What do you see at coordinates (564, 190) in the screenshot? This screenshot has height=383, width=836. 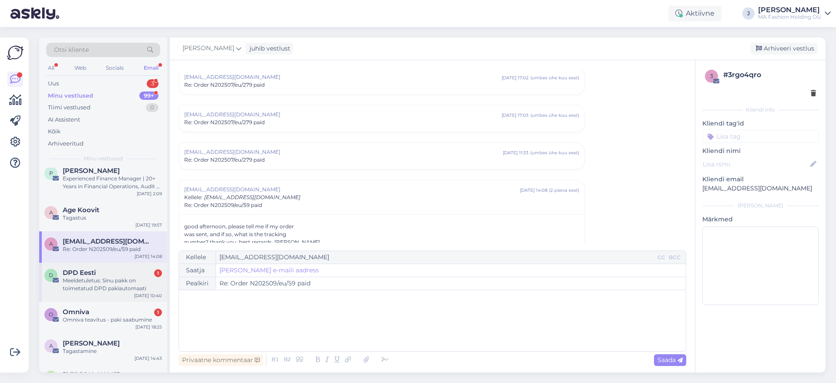 I see `div: ( 2 päeva eest )` at bounding box center [564, 190].